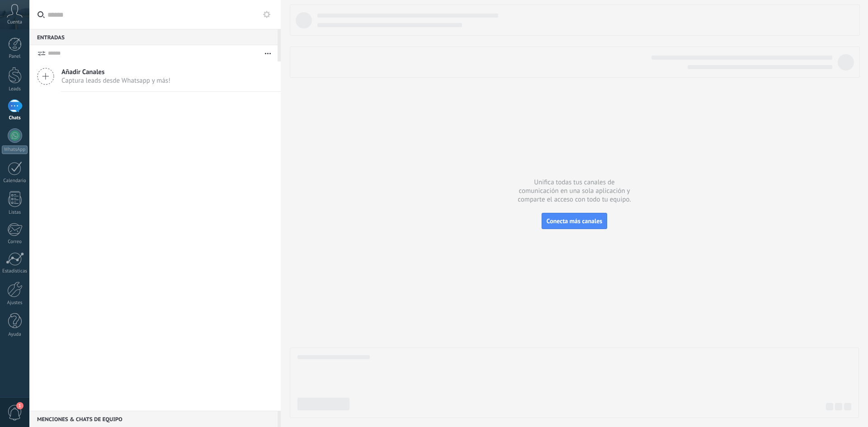 This screenshot has width=868, height=427. I want to click on div: Entradas, so click(154, 37).